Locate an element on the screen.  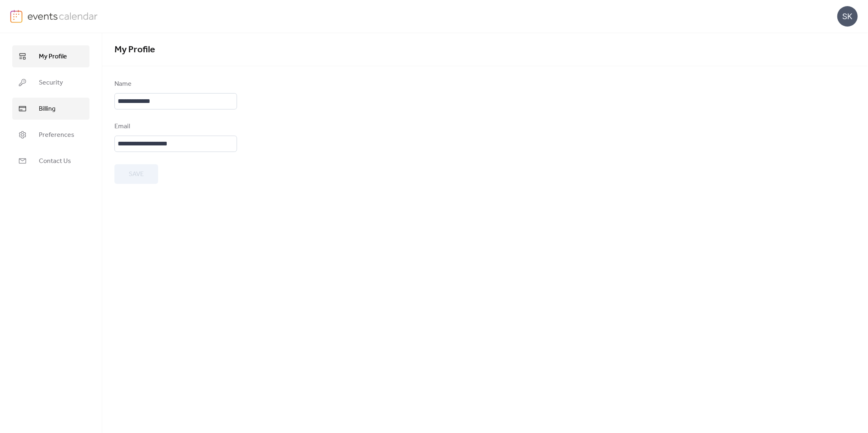
a: Preferences is located at coordinates (51, 135).